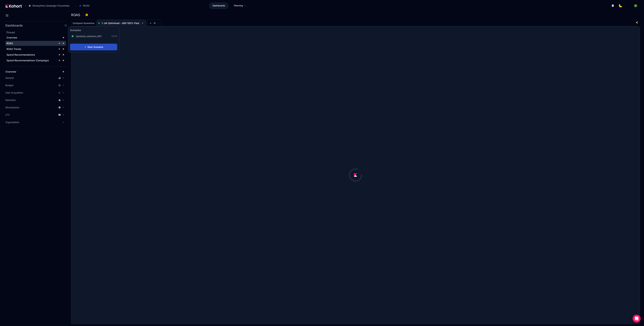 The height and width of the screenshot is (326, 644). Describe the element at coordinates (219, 6) in the screenshot. I see `a: Dashboards` at that location.